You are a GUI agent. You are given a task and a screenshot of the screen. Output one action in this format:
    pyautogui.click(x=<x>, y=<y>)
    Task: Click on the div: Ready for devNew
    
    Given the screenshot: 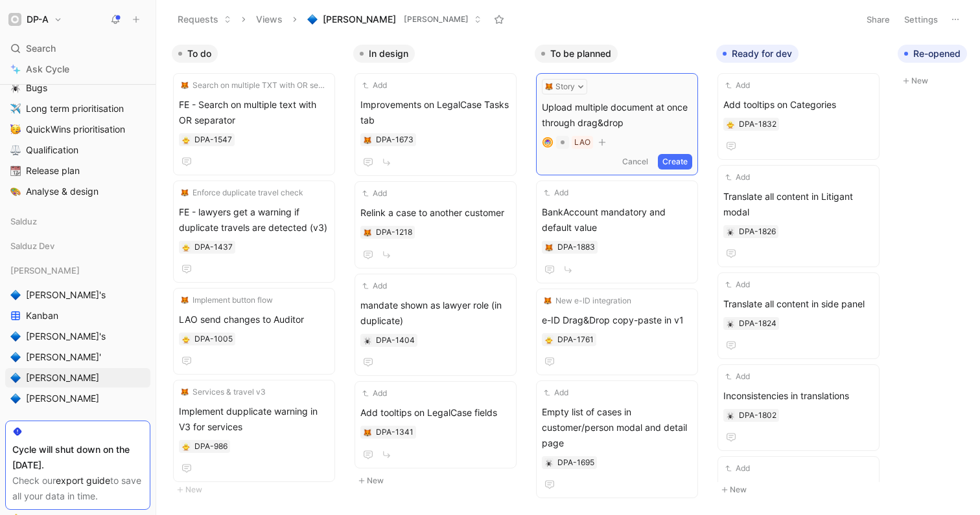 What is the action you would take?
    pyautogui.click(x=802, y=272)
    